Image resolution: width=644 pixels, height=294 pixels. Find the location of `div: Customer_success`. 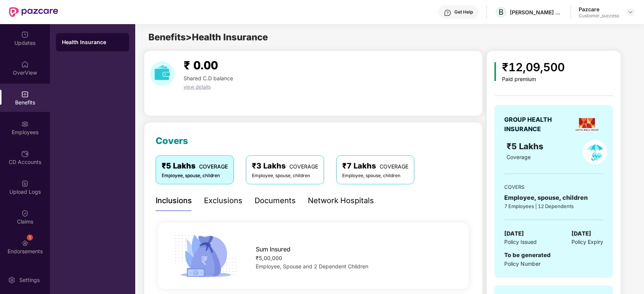

div: Customer_success is located at coordinates (599, 16).